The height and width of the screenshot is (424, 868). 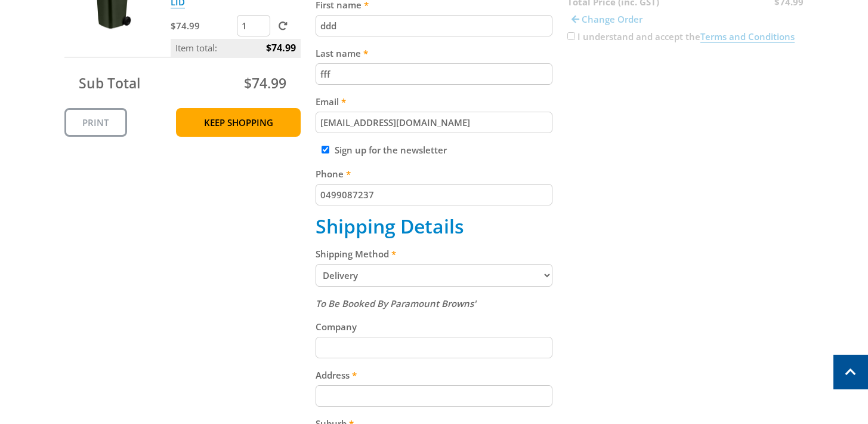 I want to click on input: Please enter your telephone number., so click(x=434, y=195).